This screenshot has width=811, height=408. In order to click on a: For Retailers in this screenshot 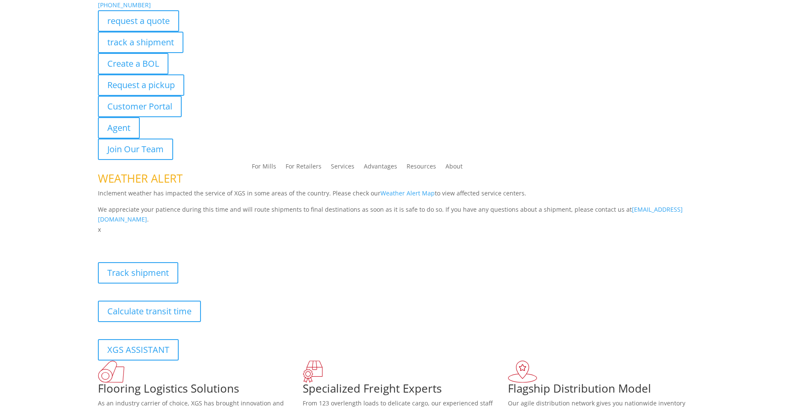, I will do `click(304, 168)`.